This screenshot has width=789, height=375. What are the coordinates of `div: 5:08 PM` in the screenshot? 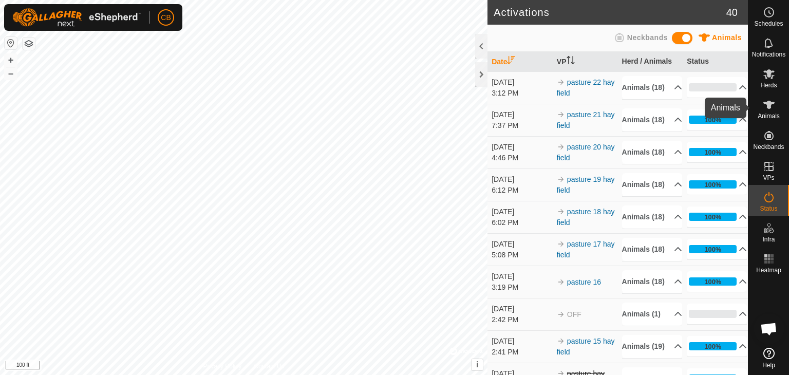 It's located at (521, 255).